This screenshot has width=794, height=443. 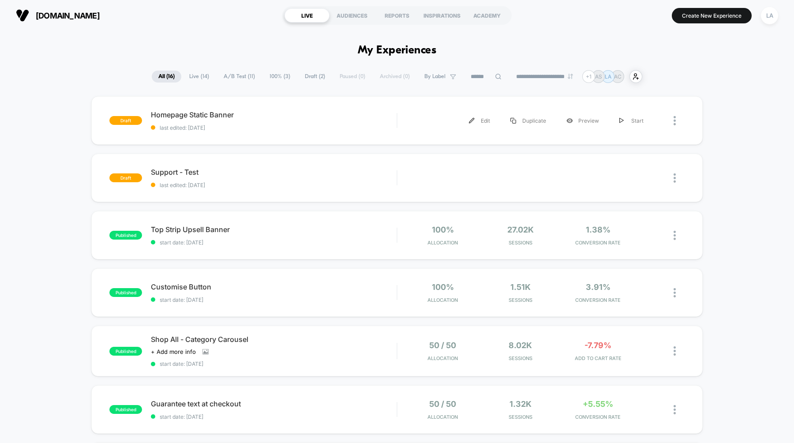 What do you see at coordinates (166, 76) in the screenshot?
I see `span: All ( 16 )` at bounding box center [166, 76].